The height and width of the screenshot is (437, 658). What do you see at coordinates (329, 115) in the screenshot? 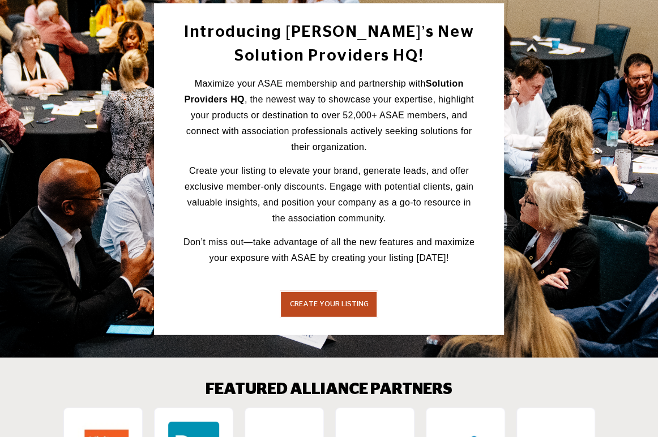
I see `span: Maximize your ASAE membership and partnership with , the newest way to showcase your expertise, h...` at bounding box center [329, 115].